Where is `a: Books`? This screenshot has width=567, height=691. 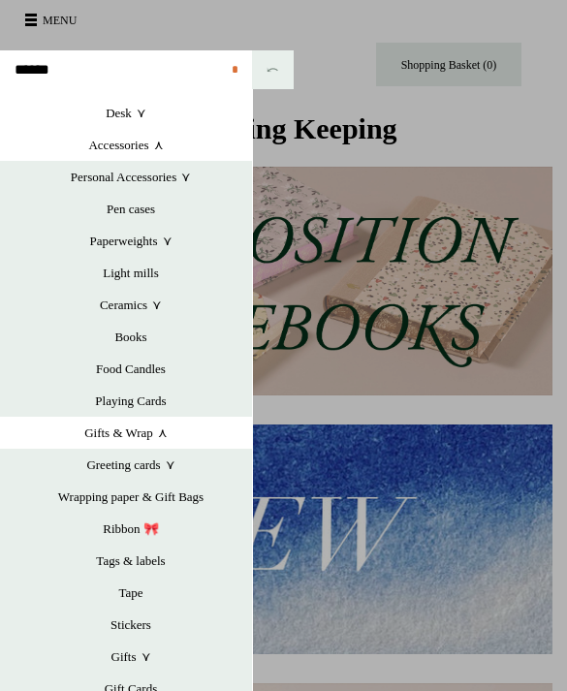
a: Books is located at coordinates (131, 336).